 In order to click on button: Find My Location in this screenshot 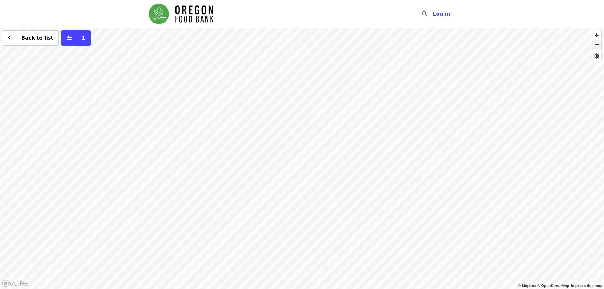, I will do `click(597, 56)`.